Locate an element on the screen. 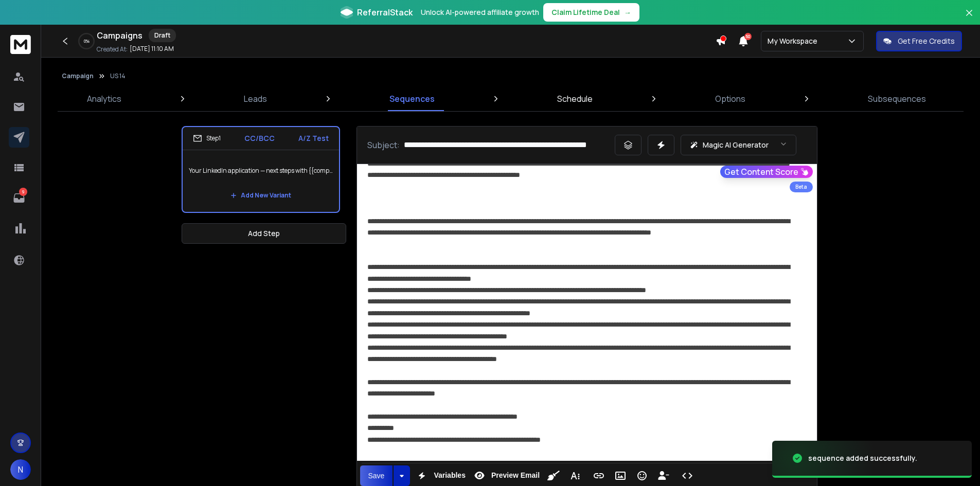 The width and height of the screenshot is (980, 486). p: Schedule is located at coordinates (574, 99).